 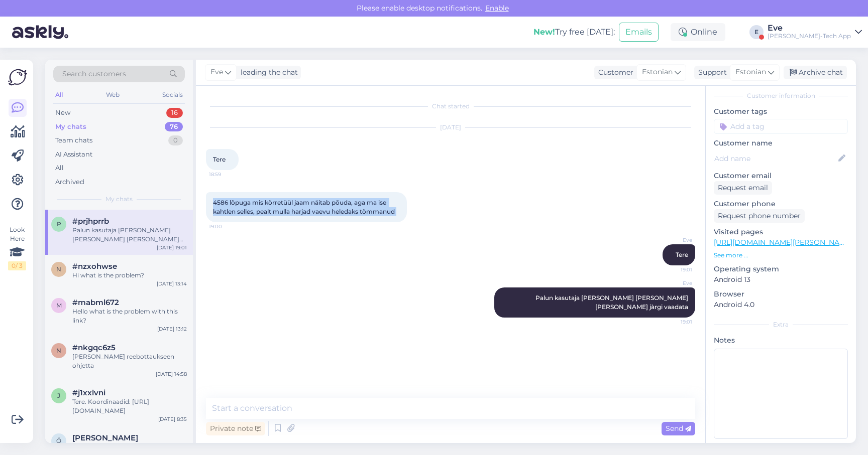 What do you see at coordinates (698, 32) in the screenshot?
I see `div: Online` at bounding box center [698, 32].